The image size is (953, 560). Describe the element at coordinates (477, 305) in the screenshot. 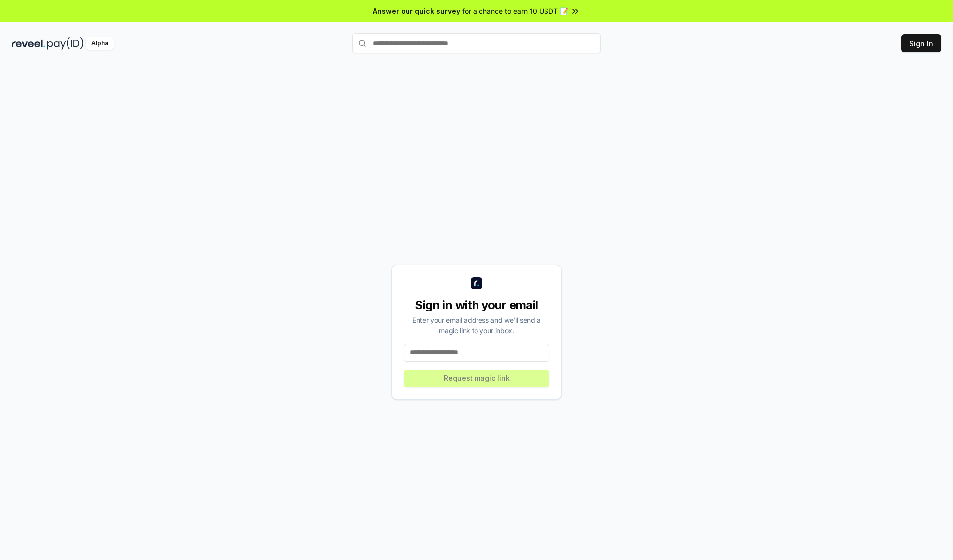

I see `div: Sign in with your email` at that location.